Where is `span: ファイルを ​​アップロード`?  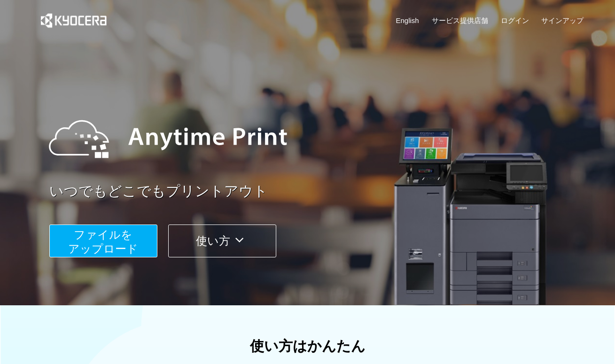
span: ファイルを ​​アップロード is located at coordinates (103, 242).